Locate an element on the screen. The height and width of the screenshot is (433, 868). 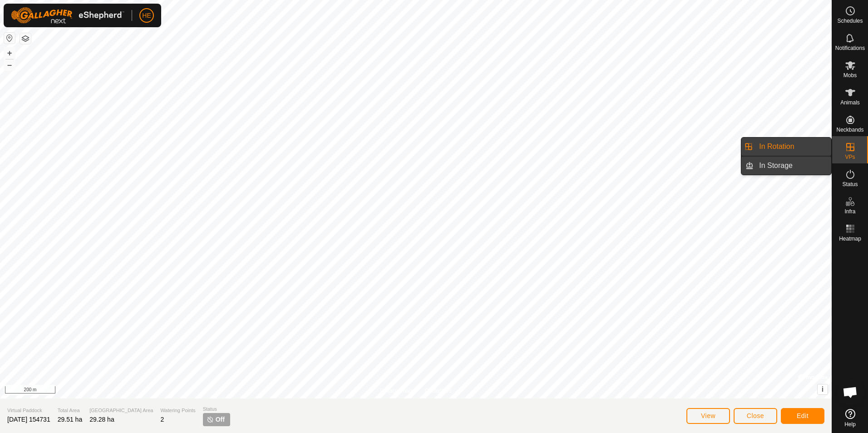
span: Mobs is located at coordinates (850, 76).